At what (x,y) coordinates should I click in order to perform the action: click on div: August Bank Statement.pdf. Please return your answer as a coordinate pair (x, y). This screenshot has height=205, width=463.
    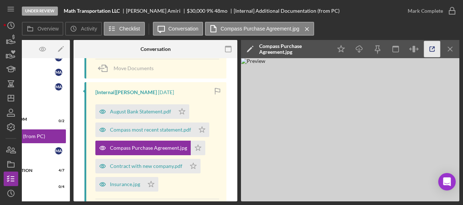
    Looking at the image, I should click on (141, 112).